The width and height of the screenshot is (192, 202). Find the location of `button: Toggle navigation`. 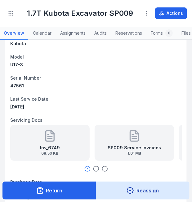

button: Toggle navigation is located at coordinates (11, 13).